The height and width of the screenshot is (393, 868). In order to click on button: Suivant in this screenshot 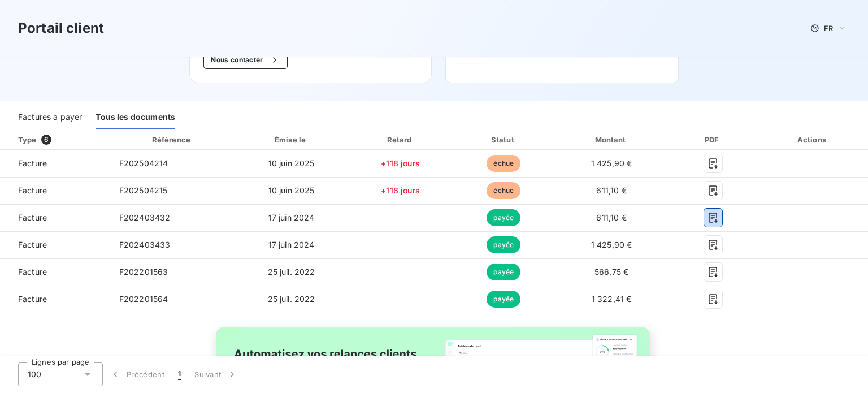, I will do `click(216, 374)`.